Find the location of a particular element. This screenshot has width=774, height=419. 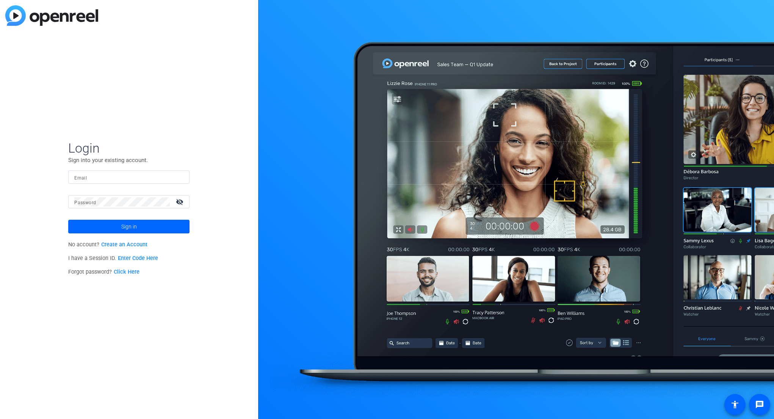

a: Click Here is located at coordinates (127, 271).